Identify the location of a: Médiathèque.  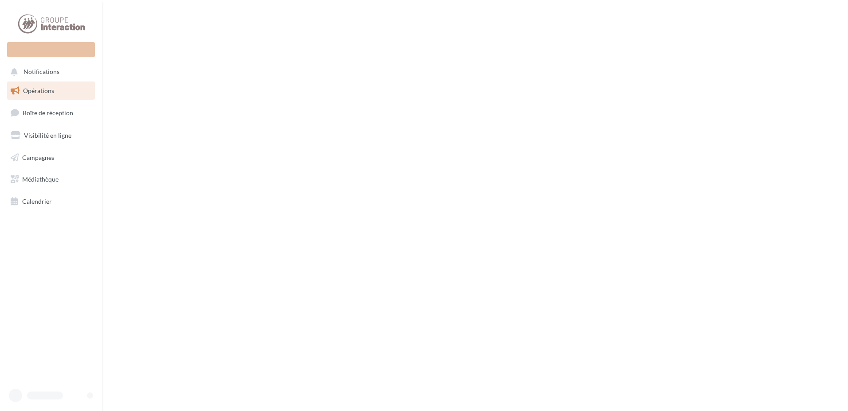
(51, 180).